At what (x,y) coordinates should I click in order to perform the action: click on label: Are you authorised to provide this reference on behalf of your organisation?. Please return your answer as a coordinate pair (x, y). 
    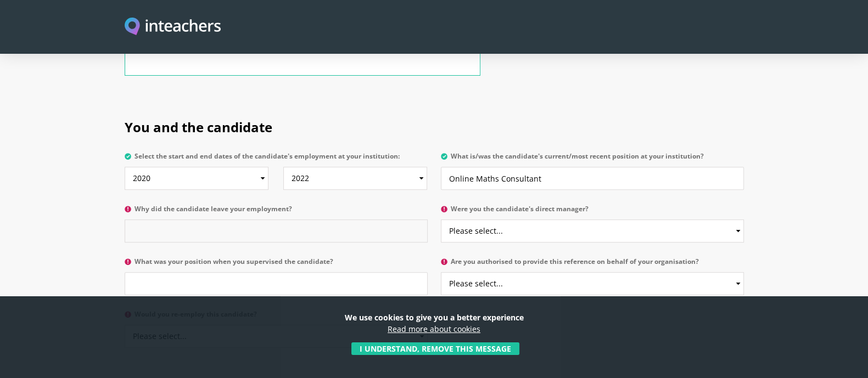
    Looking at the image, I should click on (593, 265).